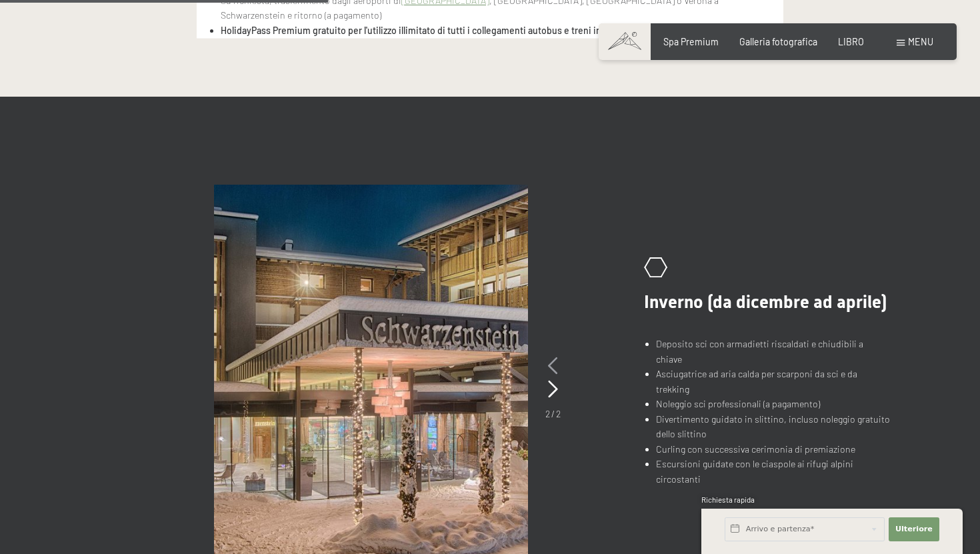 The image size is (980, 554). What do you see at coordinates (691, 41) in the screenshot?
I see `font: Spa Premium` at bounding box center [691, 41].